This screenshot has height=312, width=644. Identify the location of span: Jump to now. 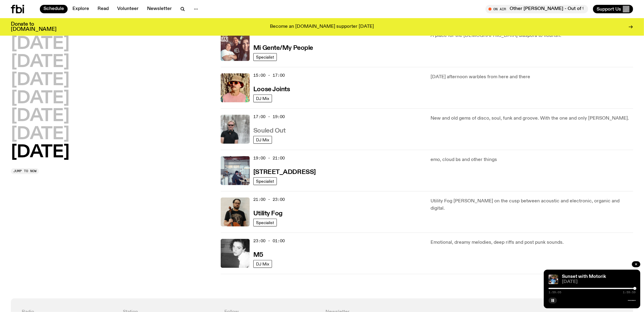
(25, 171).